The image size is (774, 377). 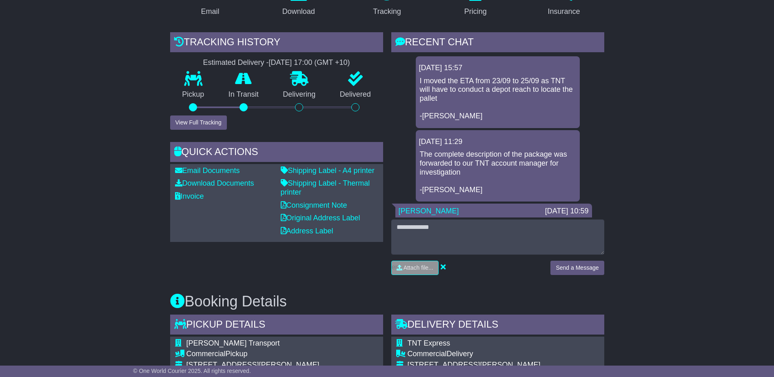 I want to click on p: In Transit, so click(x=244, y=95).